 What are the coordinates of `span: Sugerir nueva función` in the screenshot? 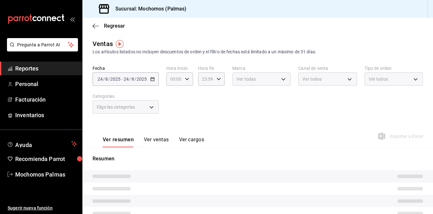 It's located at (42, 208).